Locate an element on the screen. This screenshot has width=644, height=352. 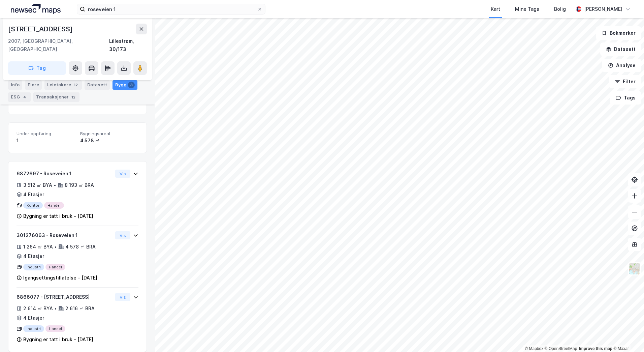
div: Kart is located at coordinates (496, 9).